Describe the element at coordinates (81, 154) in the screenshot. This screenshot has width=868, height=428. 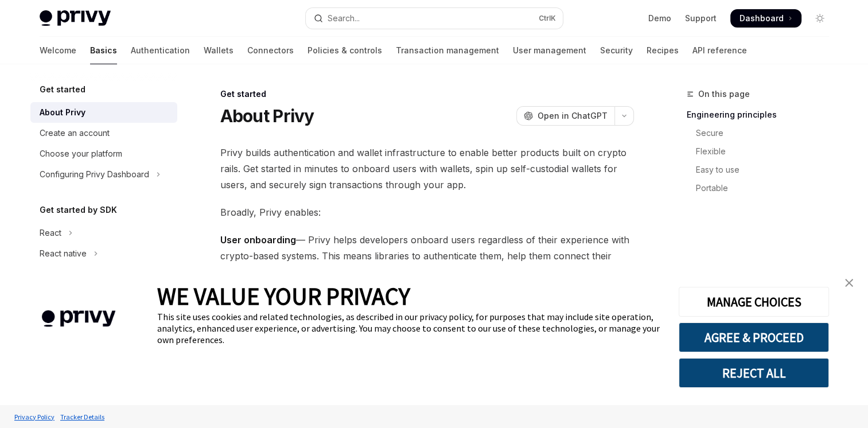
I see `div: Choose your platform` at that location.